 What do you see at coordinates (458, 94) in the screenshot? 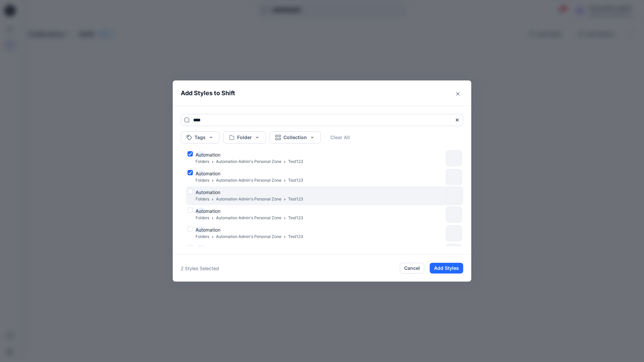
I see `button: Close` at bounding box center [458, 94].